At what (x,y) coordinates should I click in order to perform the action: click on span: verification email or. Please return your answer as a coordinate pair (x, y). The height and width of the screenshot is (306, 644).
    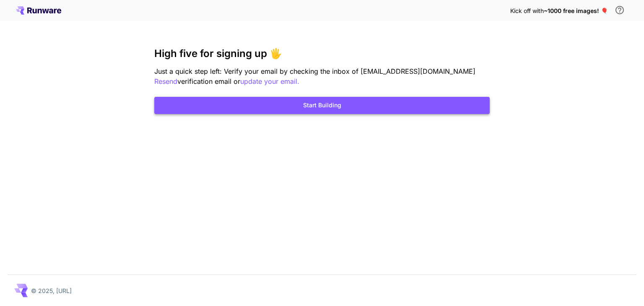
    Looking at the image, I should click on (209, 82).